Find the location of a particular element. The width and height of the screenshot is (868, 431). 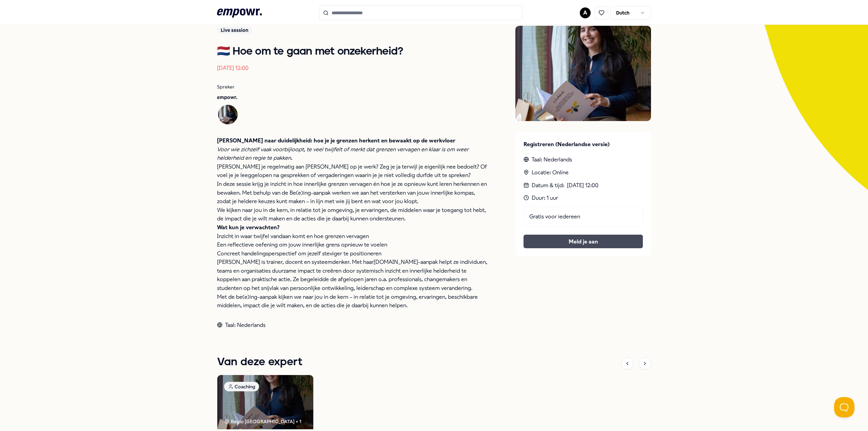

button: A is located at coordinates (585, 13).